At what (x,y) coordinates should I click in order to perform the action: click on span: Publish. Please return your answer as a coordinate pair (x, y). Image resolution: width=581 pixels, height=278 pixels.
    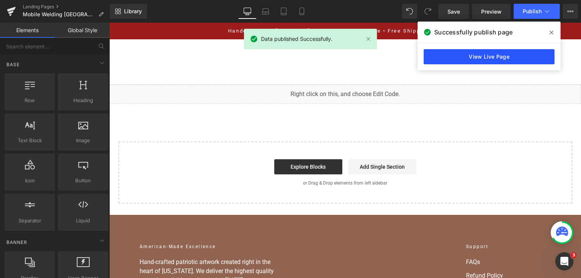
    Looking at the image, I should click on (532, 11).